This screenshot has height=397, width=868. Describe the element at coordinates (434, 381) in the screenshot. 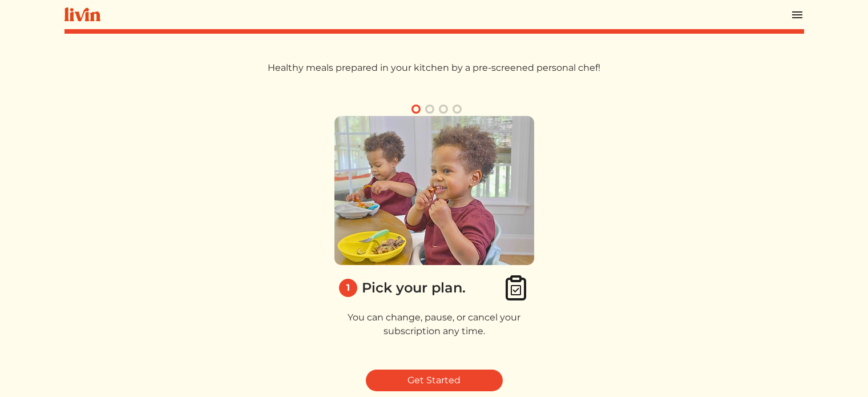

I see `a: Get Started` at that location.